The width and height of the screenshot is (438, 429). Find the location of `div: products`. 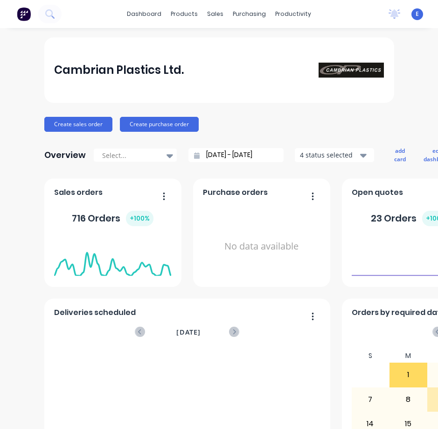

div: products is located at coordinates (184, 14).